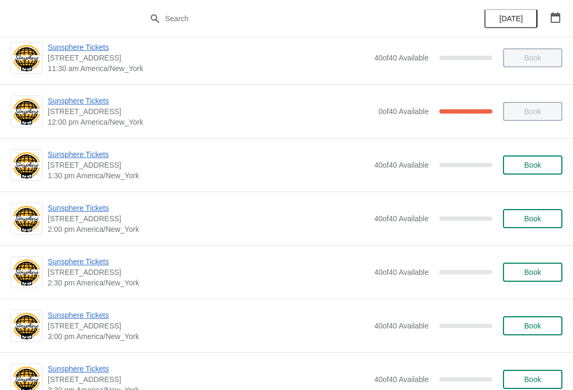 The width and height of the screenshot is (573, 390). I want to click on img: Sunsphere Tickets | 810 Clinch Avenue, Knoxville, TN, USA | 1:30 pm America/New_York, so click(27, 165).